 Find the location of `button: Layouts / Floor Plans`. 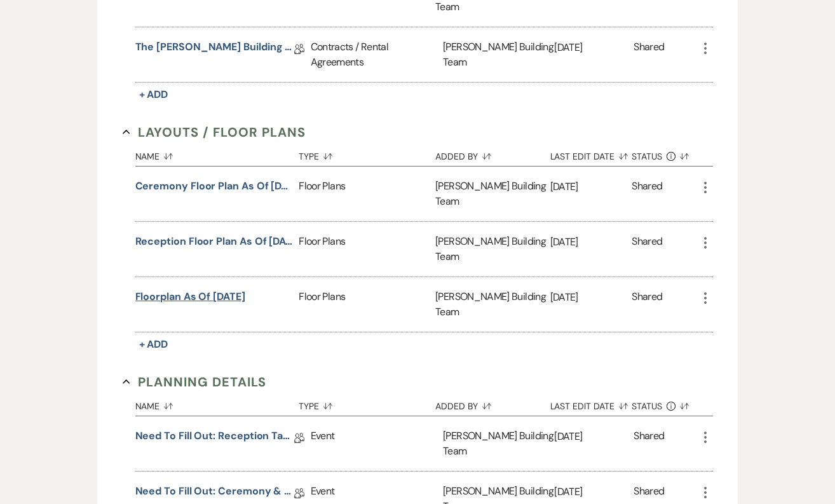

button: Layouts / Floor Plans is located at coordinates (214, 132).